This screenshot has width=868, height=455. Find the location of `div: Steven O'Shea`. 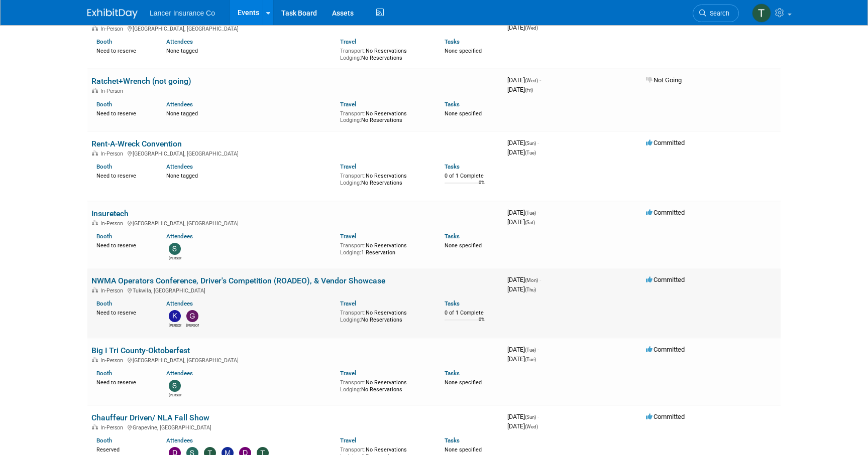

div: Steven O'Shea is located at coordinates (175, 258).